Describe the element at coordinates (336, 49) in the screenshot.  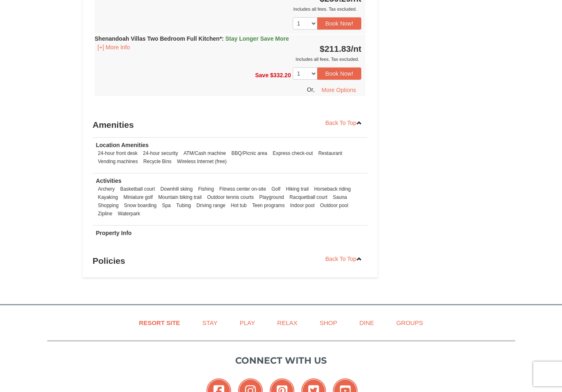
I see `span: $211.83` at that location.